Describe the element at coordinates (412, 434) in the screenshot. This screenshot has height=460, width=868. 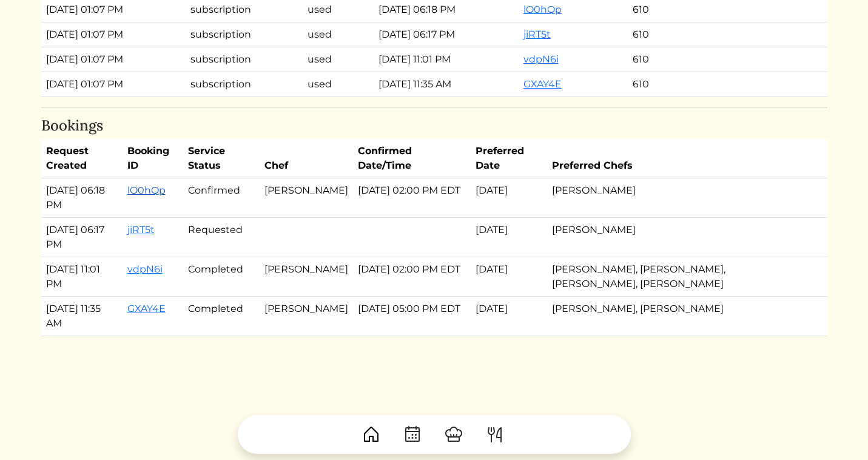
I see `img: CalendarDots-5bcf9d9080389f2a281d69619e1c85352834be518fbc73d9501aef674afc0d57.svg` at that location.